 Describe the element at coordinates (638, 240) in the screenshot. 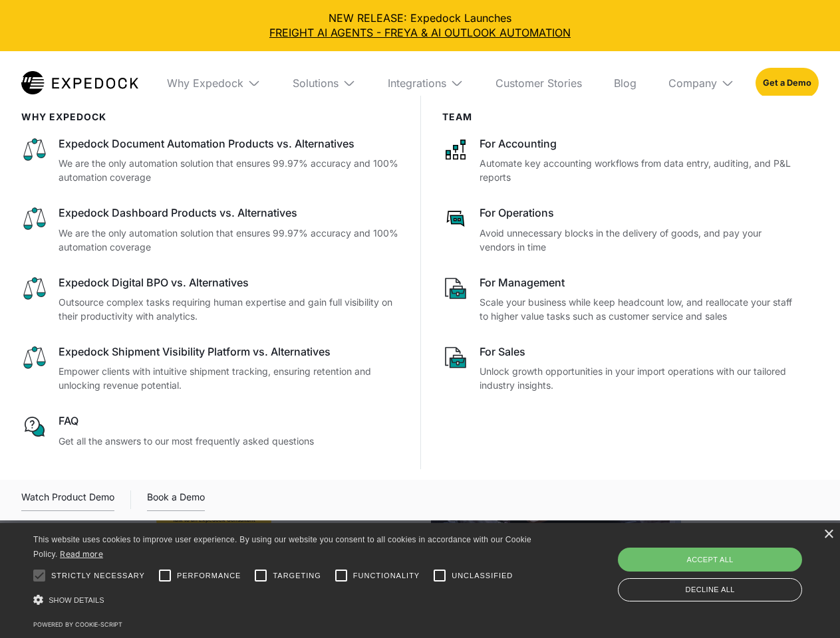

I see `p: Avoid unnecessary blocks in the delivery of goods, and pay your vendors in time` at that location.